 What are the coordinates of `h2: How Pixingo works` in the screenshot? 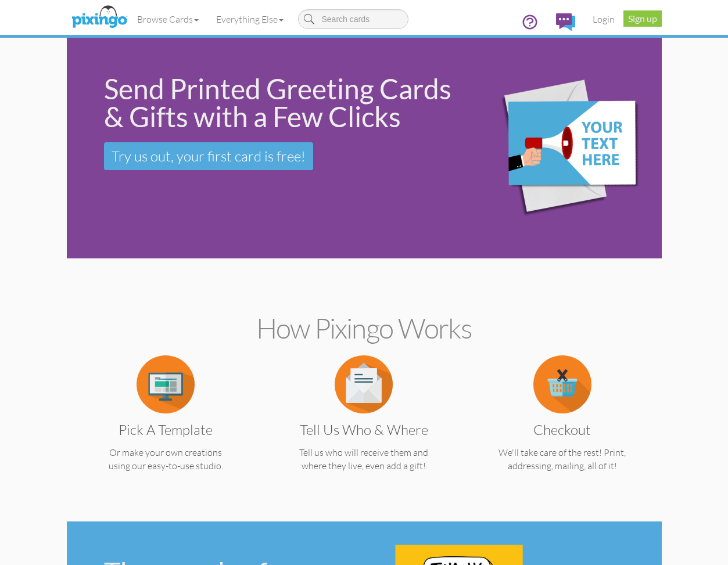 It's located at (365, 328).